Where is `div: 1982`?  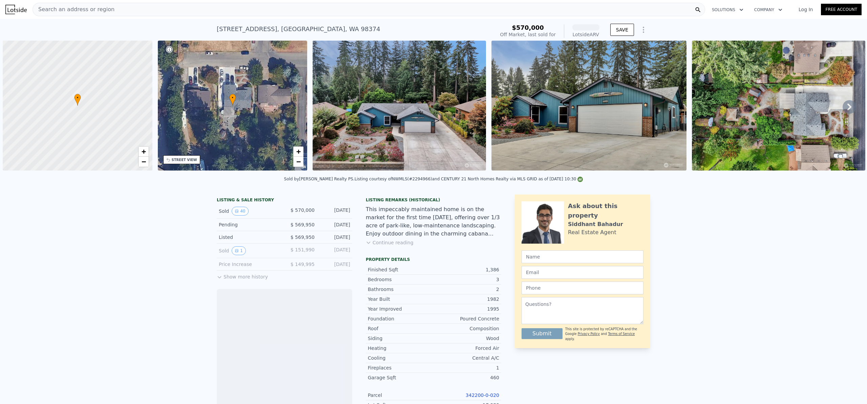 div: 1982 is located at coordinates (466, 299).